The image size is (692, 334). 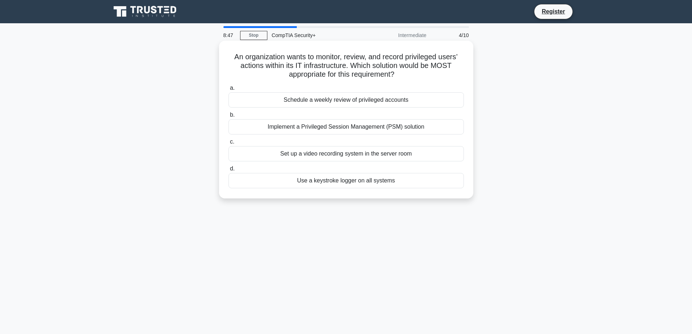 I want to click on div: Use a keystroke logger on all systems, so click(x=346, y=180).